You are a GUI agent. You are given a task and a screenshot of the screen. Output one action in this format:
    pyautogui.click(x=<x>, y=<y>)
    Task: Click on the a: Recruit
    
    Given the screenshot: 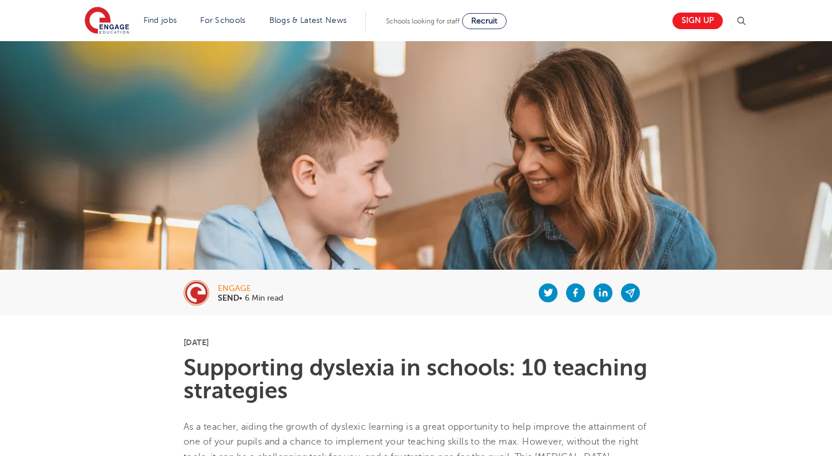 What is the action you would take?
    pyautogui.click(x=484, y=21)
    